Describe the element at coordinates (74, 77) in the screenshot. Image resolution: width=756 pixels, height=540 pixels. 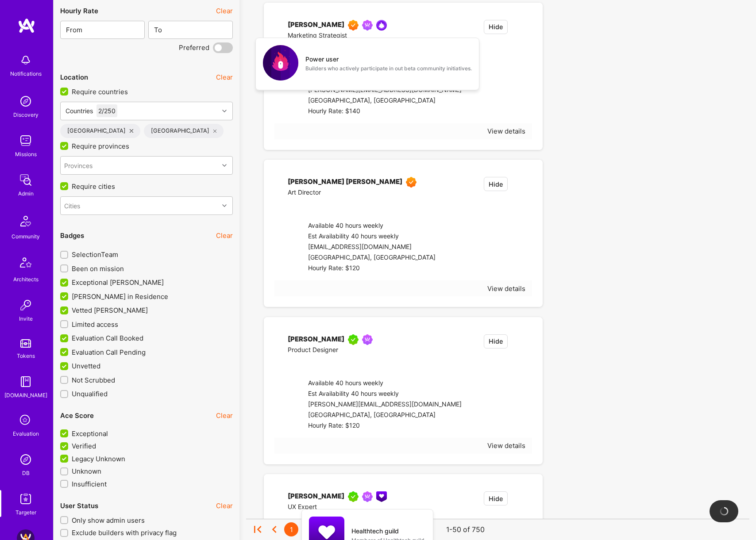
I see `div: Location` at that location.